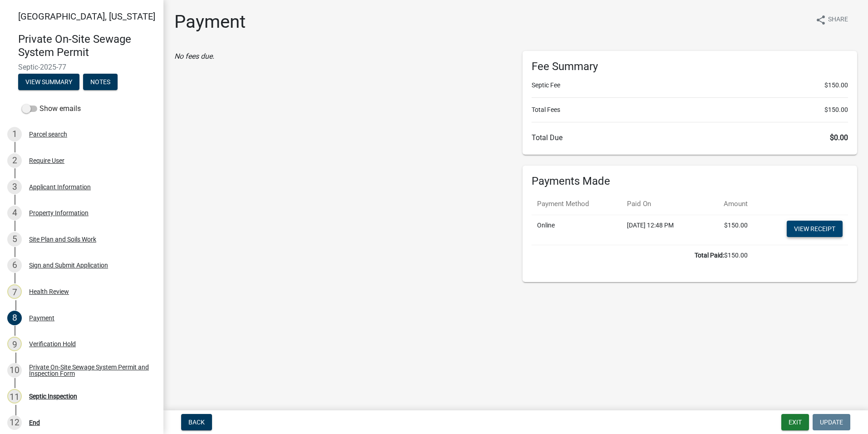  Describe the element at coordinates (15, 187) in the screenshot. I see `div: 3` at that location.